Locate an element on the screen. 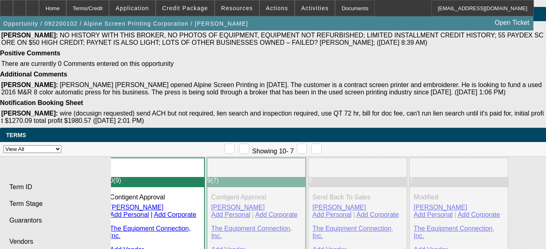 This screenshot has height=249, width=546. span: Activities is located at coordinates (315, 8).